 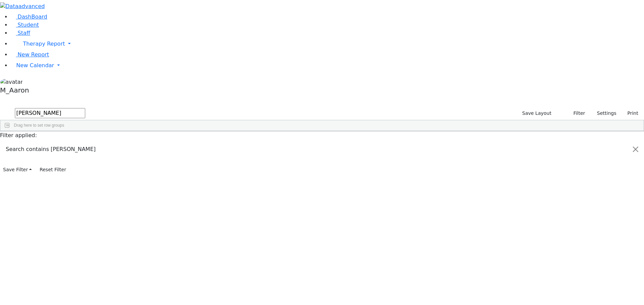 I want to click on span: New Calendar, so click(x=35, y=65).